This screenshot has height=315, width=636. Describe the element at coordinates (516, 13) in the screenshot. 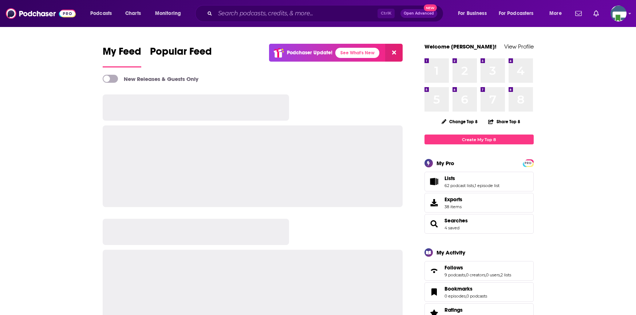

I see `span: For Podcasters` at that location.